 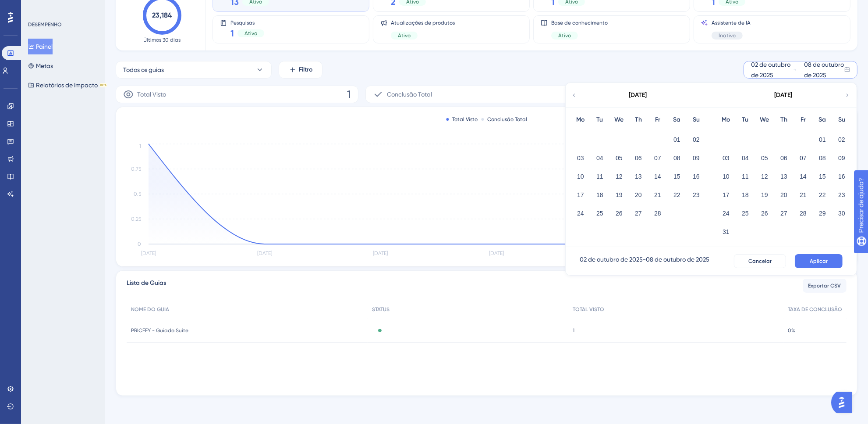 I want to click on button: 29, so click(x=823, y=213).